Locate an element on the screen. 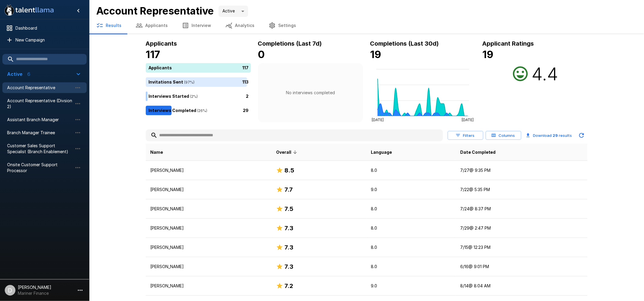 This screenshot has width=644, height=301. b: 0 is located at coordinates (262, 55).